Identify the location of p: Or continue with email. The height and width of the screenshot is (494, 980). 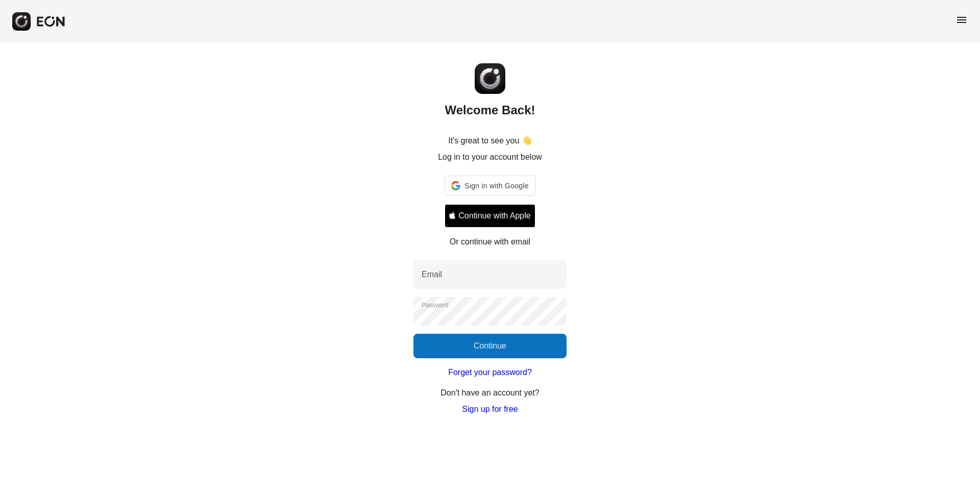
(490, 242).